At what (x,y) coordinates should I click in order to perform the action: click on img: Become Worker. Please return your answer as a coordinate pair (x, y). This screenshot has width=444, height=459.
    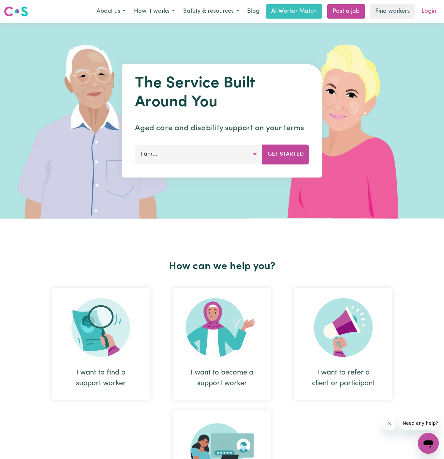
    Looking at the image, I should click on (222, 328).